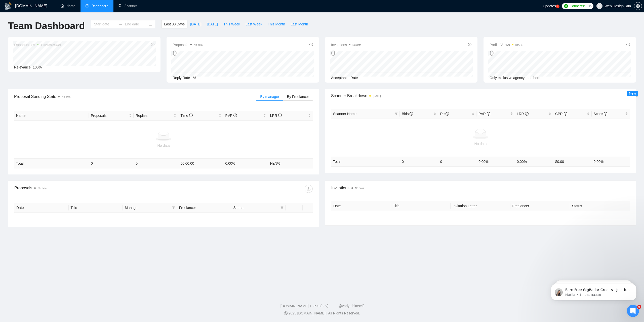  Describe the element at coordinates (174, 24) in the screenshot. I see `button: Last 30 Days` at that location.